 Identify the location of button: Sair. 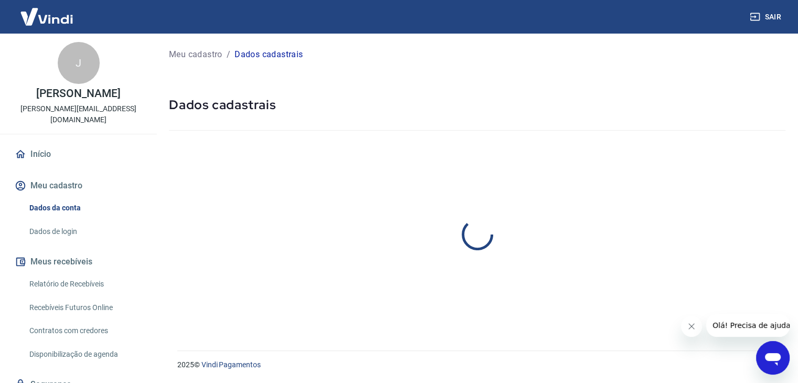
(767, 17).